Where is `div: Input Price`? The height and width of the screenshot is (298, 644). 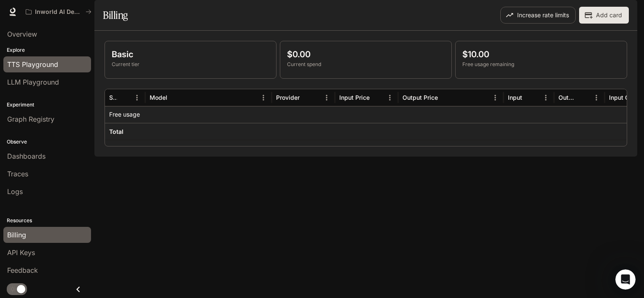
div: Input Price is located at coordinates (354, 97).